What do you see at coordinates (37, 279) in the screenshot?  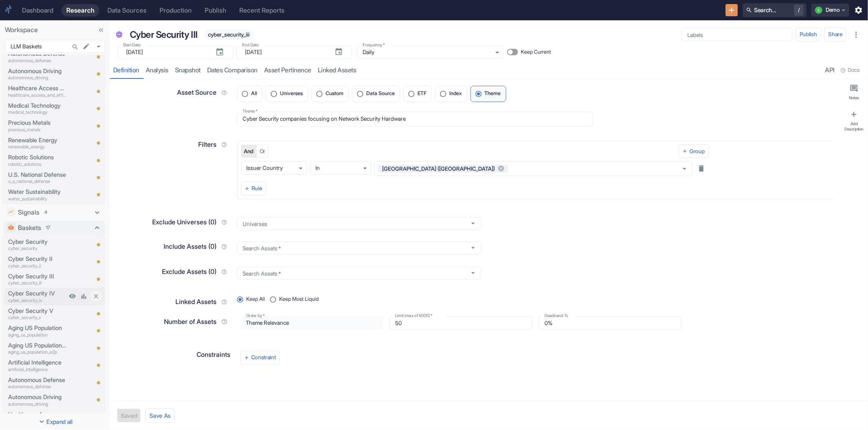 I see `a: Cyber Security IIIcyber_security_iii` at bounding box center [37, 279].